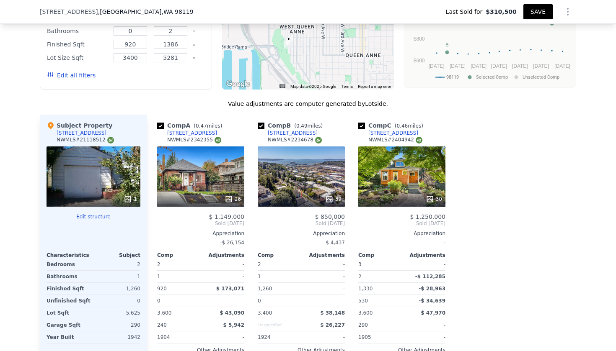  Describe the element at coordinates (308, 104) in the screenshot. I see `div: Value adjustments are computer generated by Lotside .` at that location.